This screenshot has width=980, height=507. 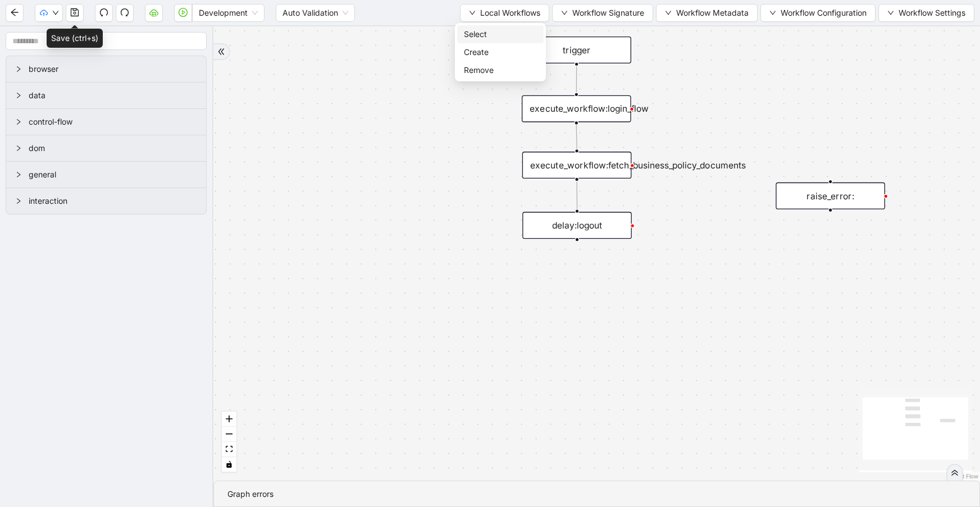 What do you see at coordinates (154, 13) in the screenshot?
I see `span: cloud-server` at bounding box center [154, 13].